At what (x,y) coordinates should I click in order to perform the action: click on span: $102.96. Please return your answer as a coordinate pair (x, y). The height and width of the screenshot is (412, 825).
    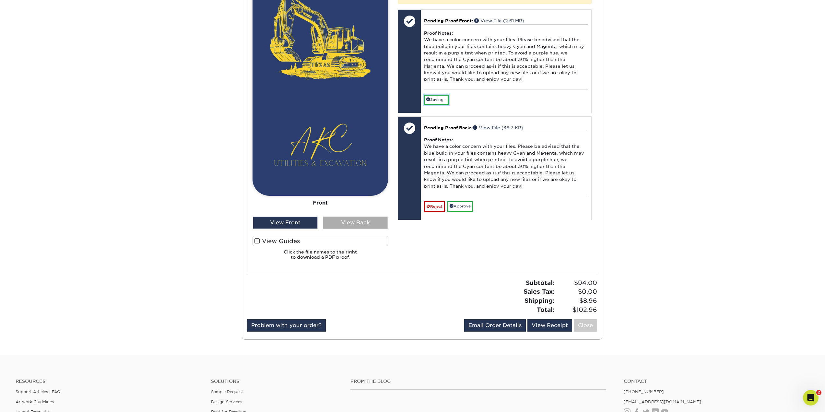
    Looking at the image, I should click on (576, 310).